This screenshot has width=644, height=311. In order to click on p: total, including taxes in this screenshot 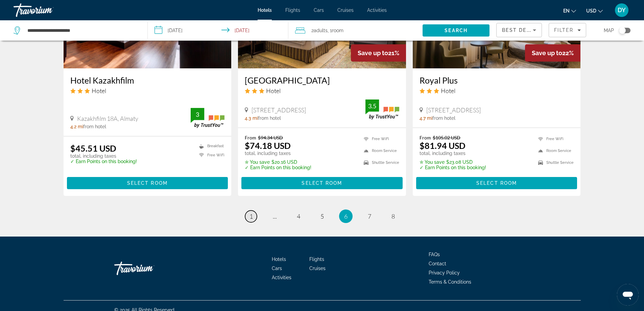, I will do `click(278, 153)`.